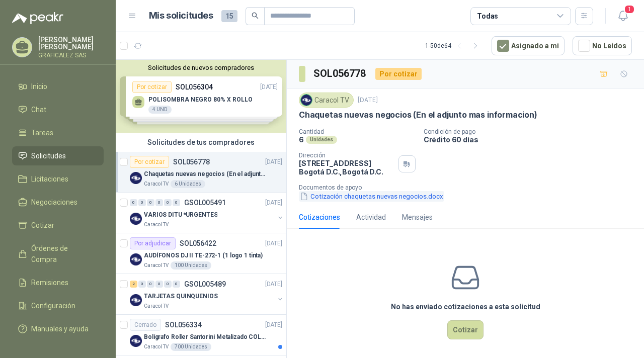 The width and height of the screenshot is (644, 358). I want to click on p: GSOL005491, so click(205, 202).